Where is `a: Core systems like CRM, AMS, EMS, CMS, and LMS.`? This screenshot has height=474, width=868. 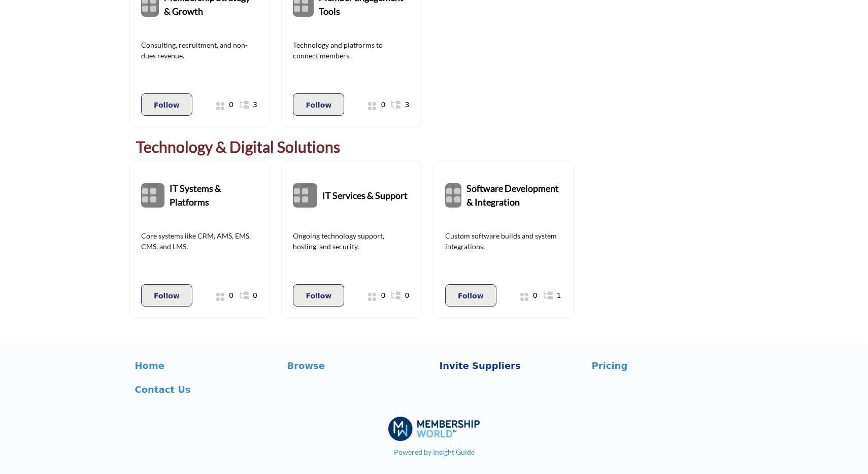
a: Core systems like CRM, AMS, EMS, CMS, and LMS. is located at coordinates (200, 241).